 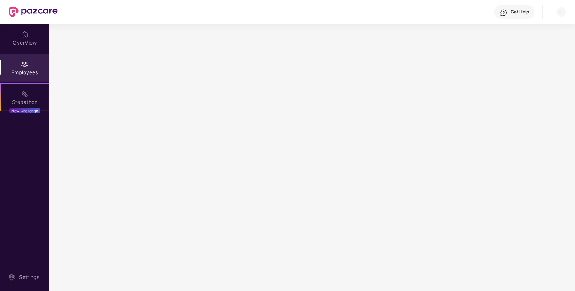 What do you see at coordinates (25, 111) in the screenshot?
I see `div: New Challenge` at bounding box center [25, 111].